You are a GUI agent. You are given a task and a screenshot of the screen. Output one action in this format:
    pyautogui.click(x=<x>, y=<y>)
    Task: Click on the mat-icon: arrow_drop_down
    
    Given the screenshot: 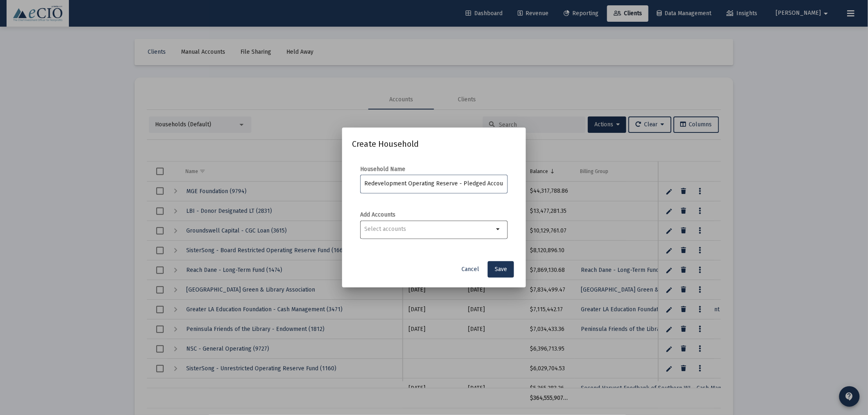 What is the action you would take?
    pyautogui.click(x=499, y=229)
    